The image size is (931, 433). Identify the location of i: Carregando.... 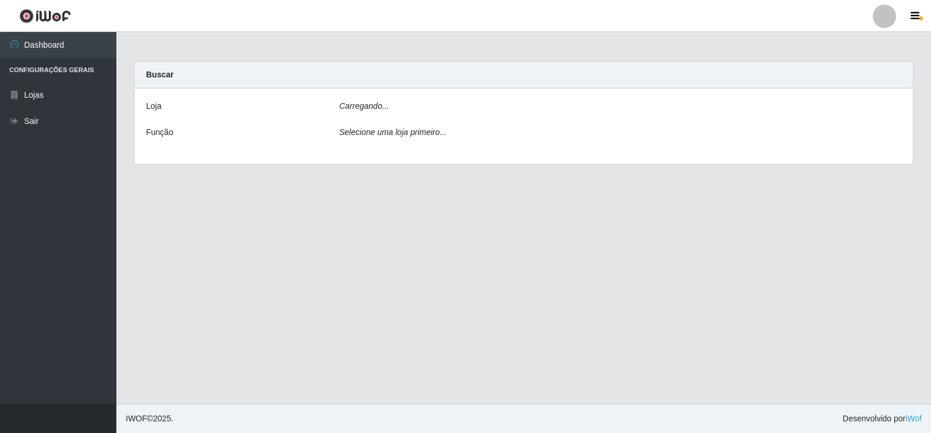
(364, 106).